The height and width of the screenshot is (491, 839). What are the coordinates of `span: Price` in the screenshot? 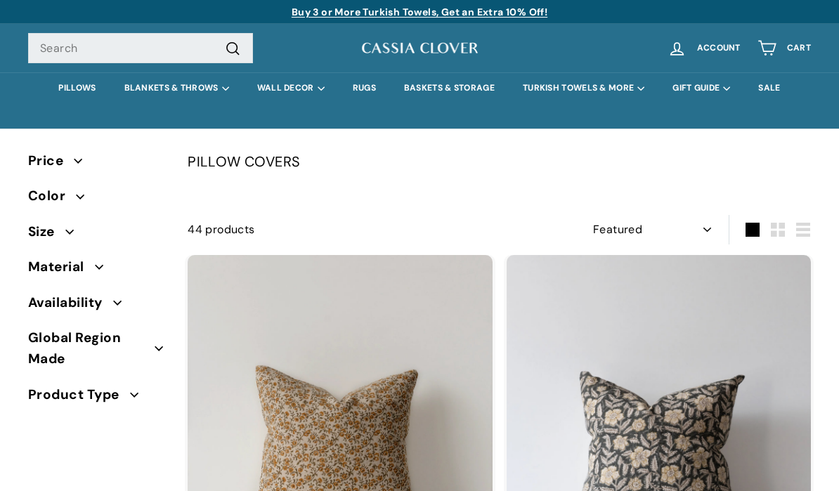 It's located at (51, 161).